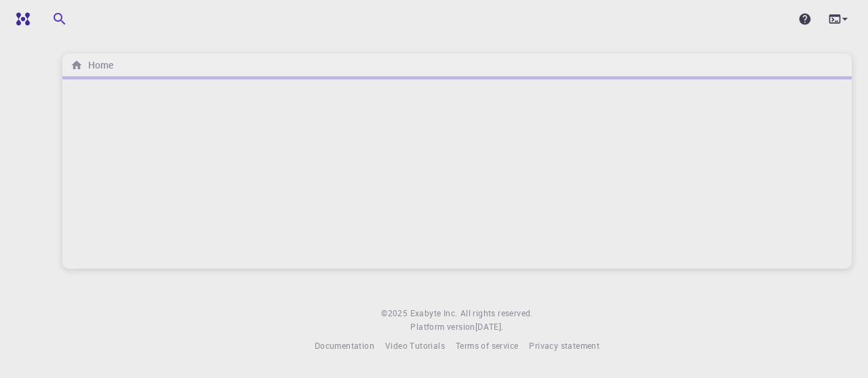  What do you see at coordinates (92, 65) in the screenshot?
I see `nav: breadcrumb` at bounding box center [92, 65].